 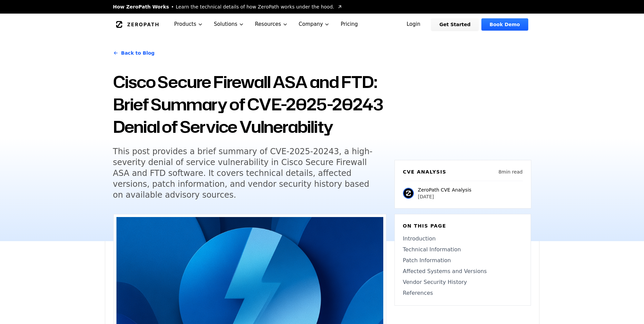 What do you see at coordinates (271, 24) in the screenshot?
I see `button: Resources` at bounding box center [271, 24].